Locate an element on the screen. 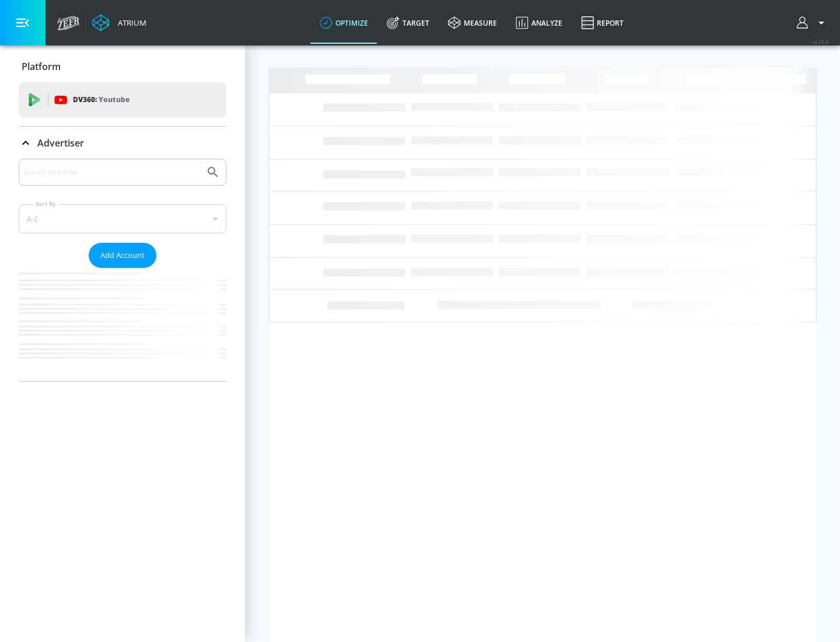 Image resolution: width=840 pixels, height=642 pixels. span: v 4.25.4 is located at coordinates (821, 41).